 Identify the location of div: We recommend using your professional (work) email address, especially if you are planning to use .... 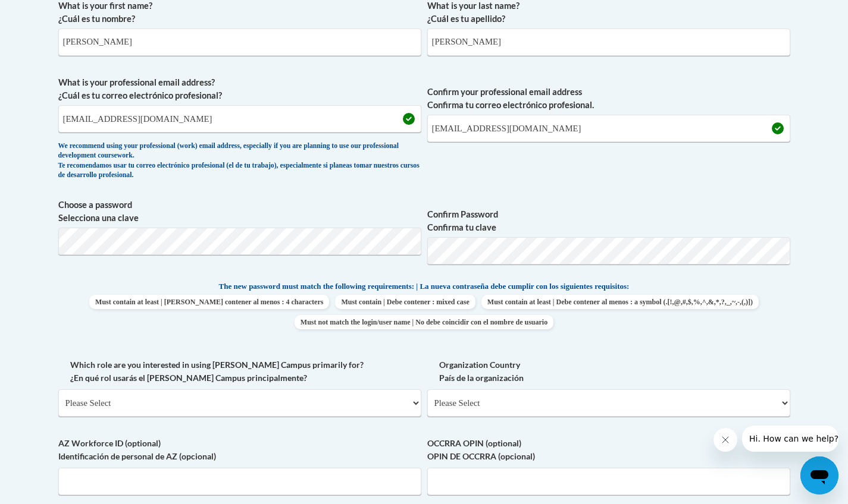
(240, 161).